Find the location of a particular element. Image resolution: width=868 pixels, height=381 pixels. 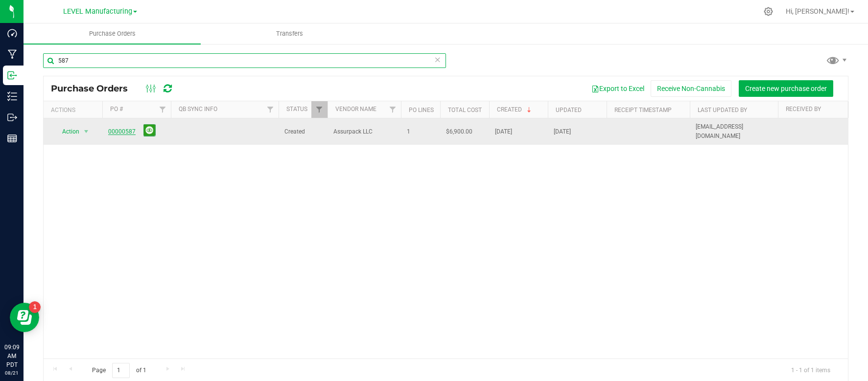

button: Export to Excel is located at coordinates (618, 88).